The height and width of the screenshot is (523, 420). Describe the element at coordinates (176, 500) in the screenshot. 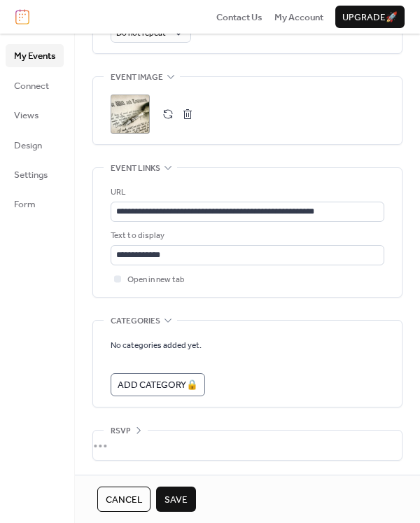

I see `button: Save` at that location.